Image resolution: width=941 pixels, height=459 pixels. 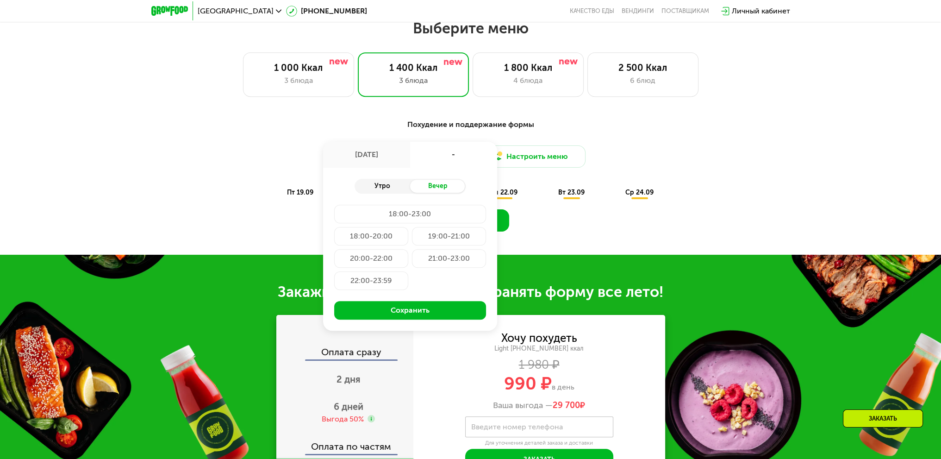 What do you see at coordinates (563, 387) in the screenshot?
I see `span: в день` at bounding box center [563, 387].